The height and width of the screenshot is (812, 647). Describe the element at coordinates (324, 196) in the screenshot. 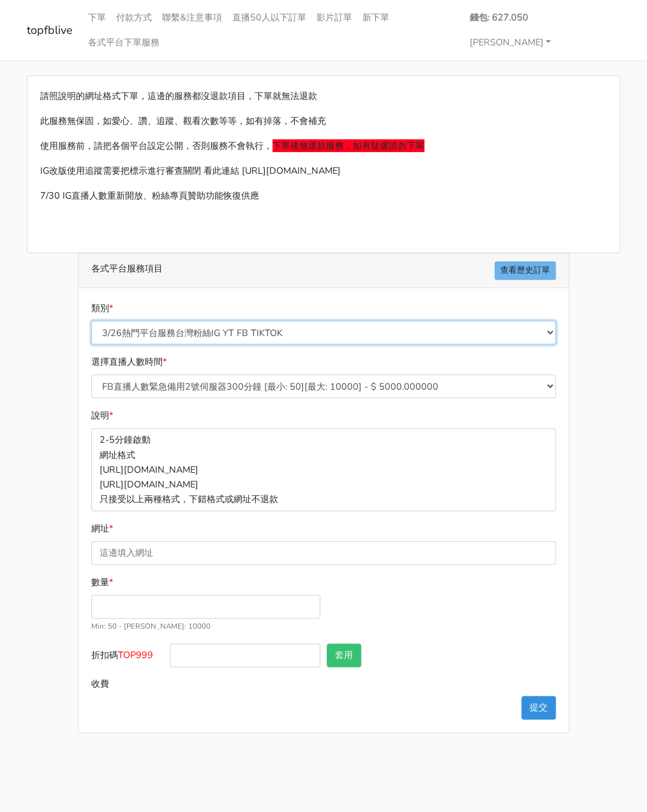

I see `p: 7/30 IG直播人數重新開放、粉絲專頁贊助功能恢復供應` at that location.